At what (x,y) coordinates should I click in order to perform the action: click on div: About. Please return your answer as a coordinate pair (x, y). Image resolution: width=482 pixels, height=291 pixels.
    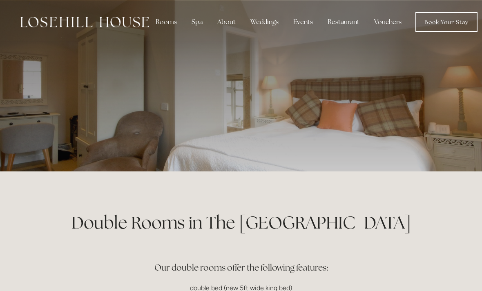
    Looking at the image, I should click on (226, 22).